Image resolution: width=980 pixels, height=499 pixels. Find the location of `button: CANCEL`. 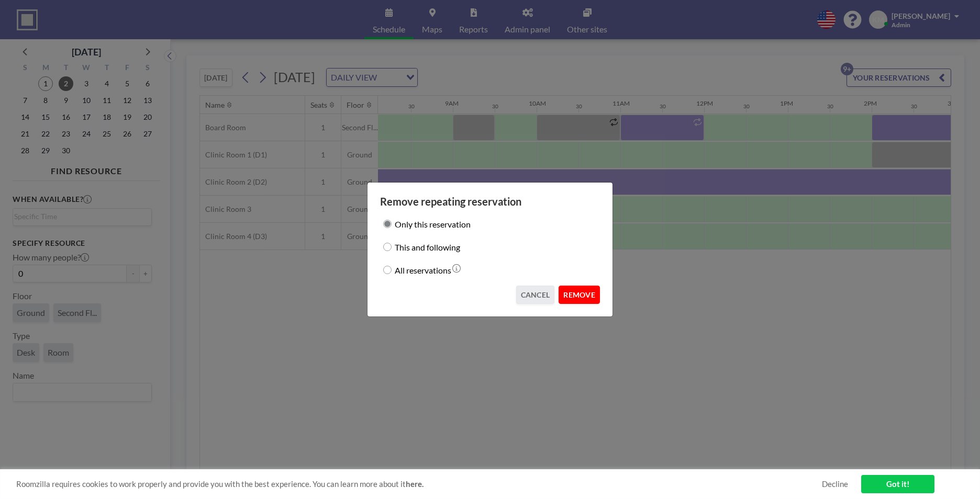

button: CANCEL is located at coordinates (535, 294).